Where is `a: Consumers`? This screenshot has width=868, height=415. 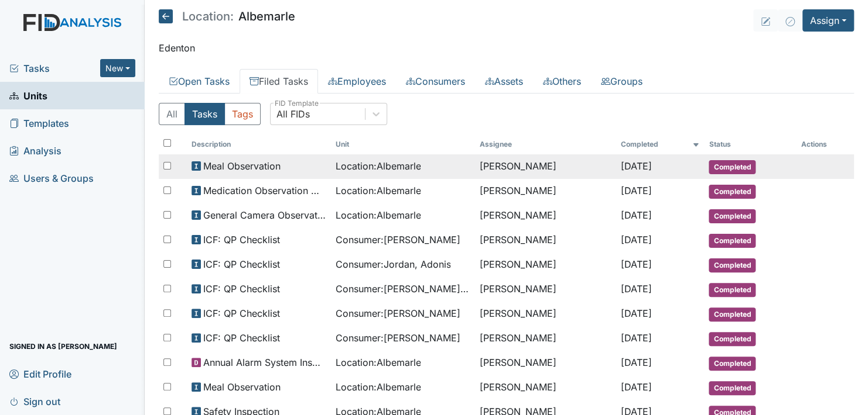
a: Consumers is located at coordinates (435, 81).